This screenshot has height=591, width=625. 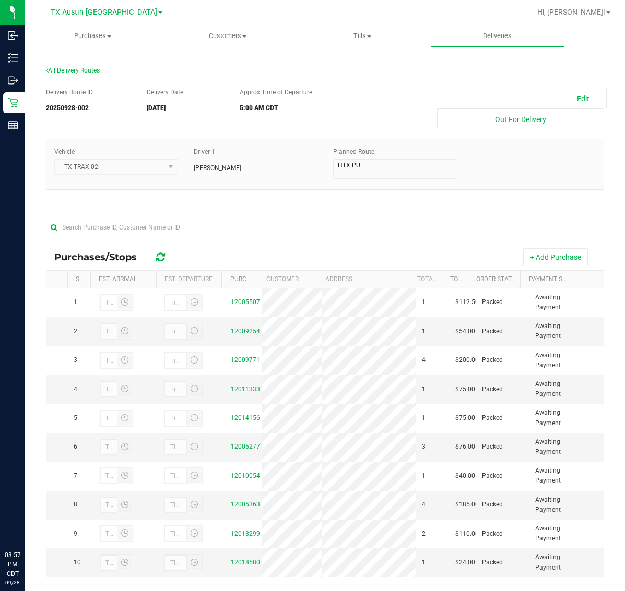 What do you see at coordinates (555, 257) in the screenshot?
I see `button: + Add Purchase` at bounding box center [555, 257].